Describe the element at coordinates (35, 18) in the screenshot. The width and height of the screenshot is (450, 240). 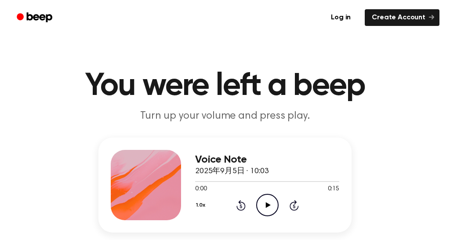
I see `a: Beep` at that location.